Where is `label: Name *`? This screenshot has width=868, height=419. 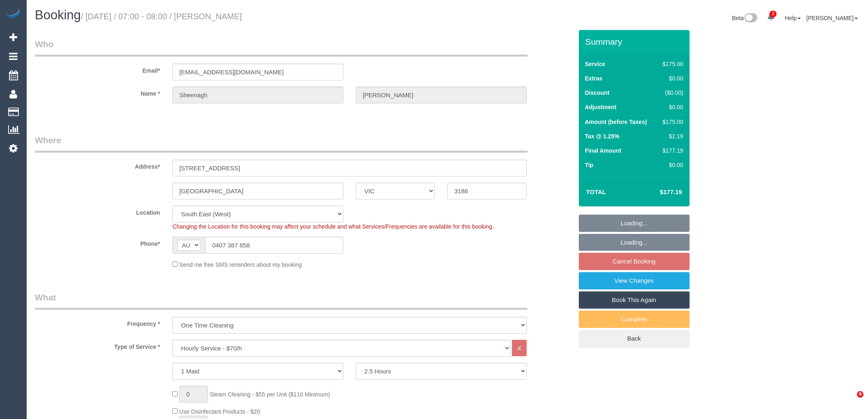 label: Name * is located at coordinates (97, 92).